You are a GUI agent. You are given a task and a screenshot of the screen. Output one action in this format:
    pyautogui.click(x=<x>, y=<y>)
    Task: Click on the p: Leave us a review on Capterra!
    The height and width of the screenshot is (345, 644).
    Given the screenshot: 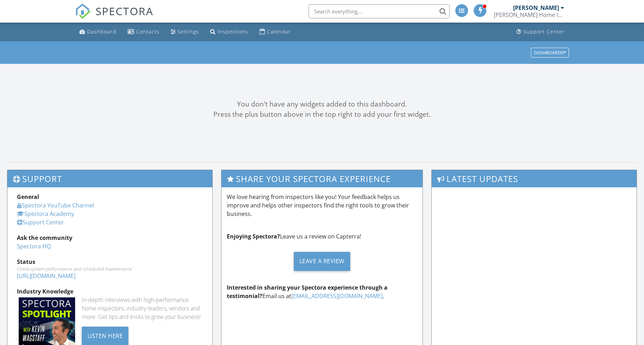 What is the action you would take?
    pyautogui.click(x=322, y=237)
    